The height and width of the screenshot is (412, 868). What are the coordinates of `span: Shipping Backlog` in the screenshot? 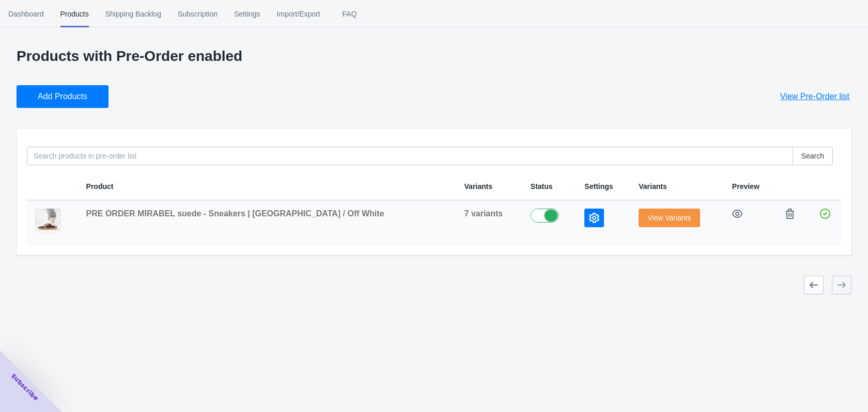 It's located at (133, 14).